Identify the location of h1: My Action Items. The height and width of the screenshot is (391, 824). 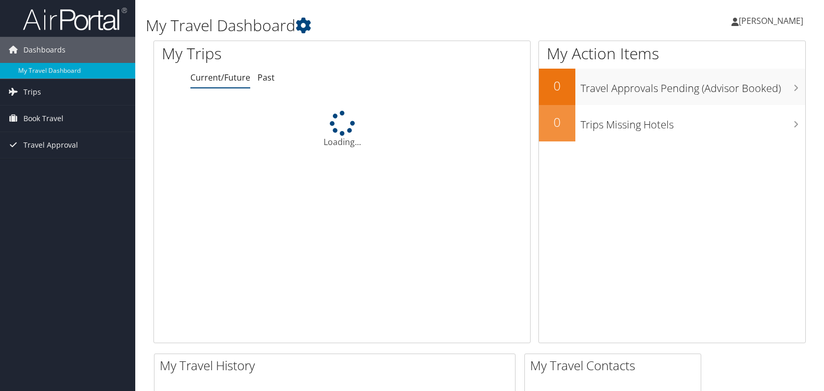
(672, 54).